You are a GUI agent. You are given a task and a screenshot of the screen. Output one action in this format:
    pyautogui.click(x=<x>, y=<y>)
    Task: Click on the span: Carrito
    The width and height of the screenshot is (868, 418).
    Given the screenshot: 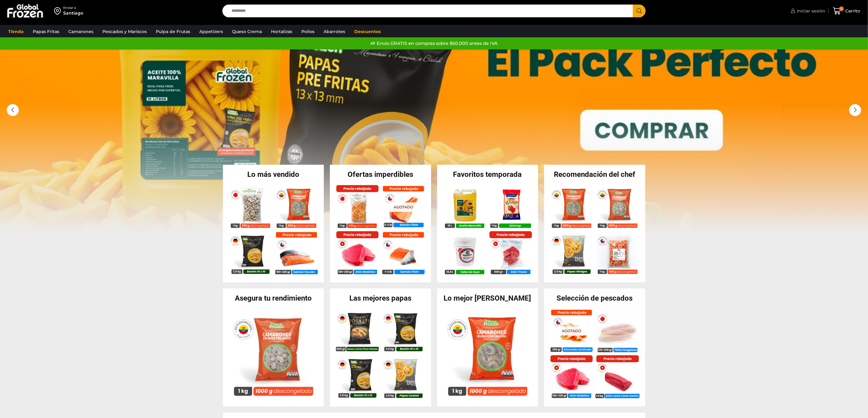 What is the action you would take?
    pyautogui.click(x=852, y=11)
    